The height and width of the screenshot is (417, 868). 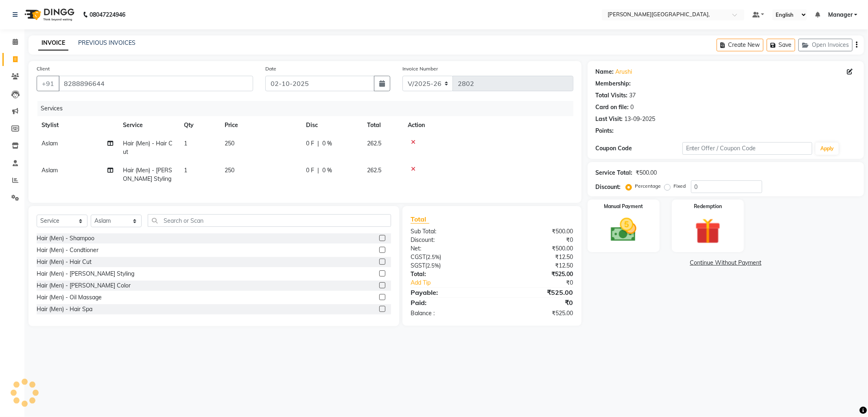 What do you see at coordinates (609, 119) in the screenshot?
I see `div: Last Visit:` at bounding box center [609, 119].